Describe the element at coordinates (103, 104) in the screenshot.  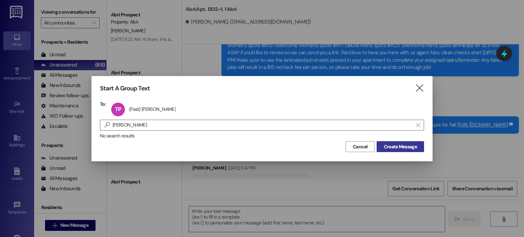
I see `h3: To:` at that location.